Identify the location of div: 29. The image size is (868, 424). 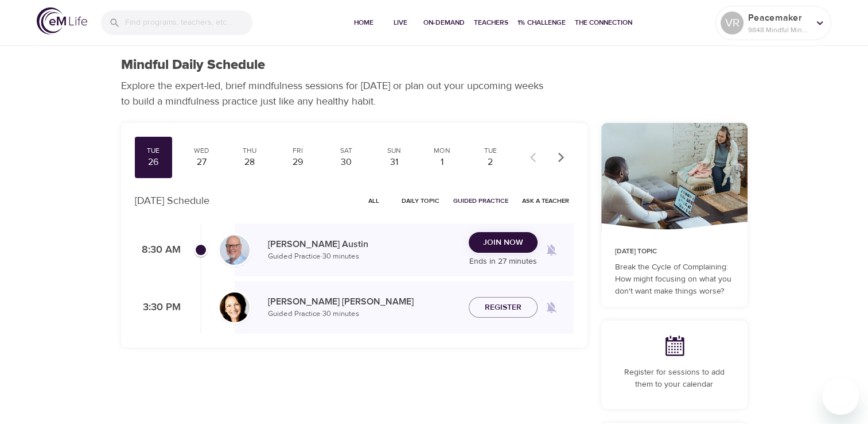
(298, 162).